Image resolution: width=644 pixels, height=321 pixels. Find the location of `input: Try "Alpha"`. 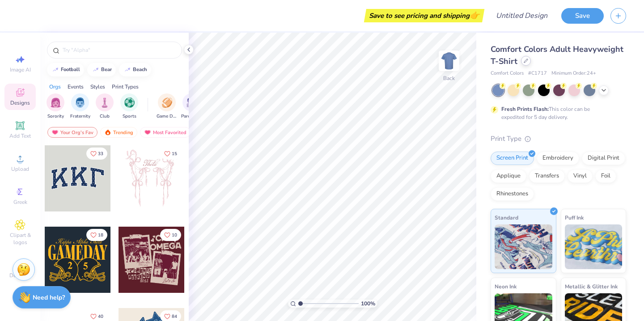

input: Try "Alpha" is located at coordinates (119, 50).